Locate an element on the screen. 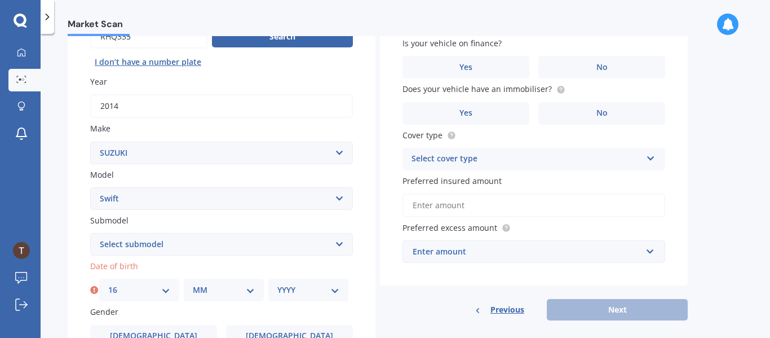 This screenshot has width=770, height=338. span: Is your vehicle on finance? is located at coordinates (452, 43).